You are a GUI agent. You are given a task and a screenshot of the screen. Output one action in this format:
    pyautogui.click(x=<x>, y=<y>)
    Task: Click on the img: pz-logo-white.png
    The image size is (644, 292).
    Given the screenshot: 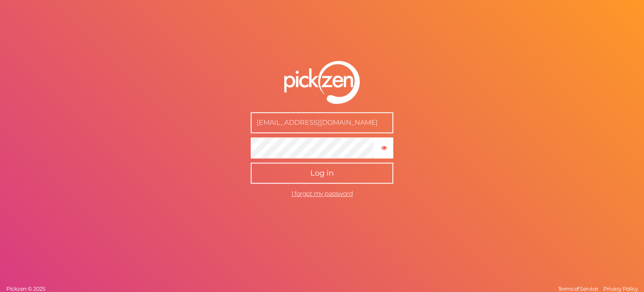 What is the action you would take?
    pyautogui.click(x=322, y=82)
    